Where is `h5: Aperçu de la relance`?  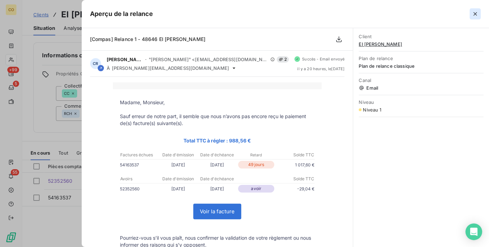
h5: Aperçu de la relance is located at coordinates (122, 14).